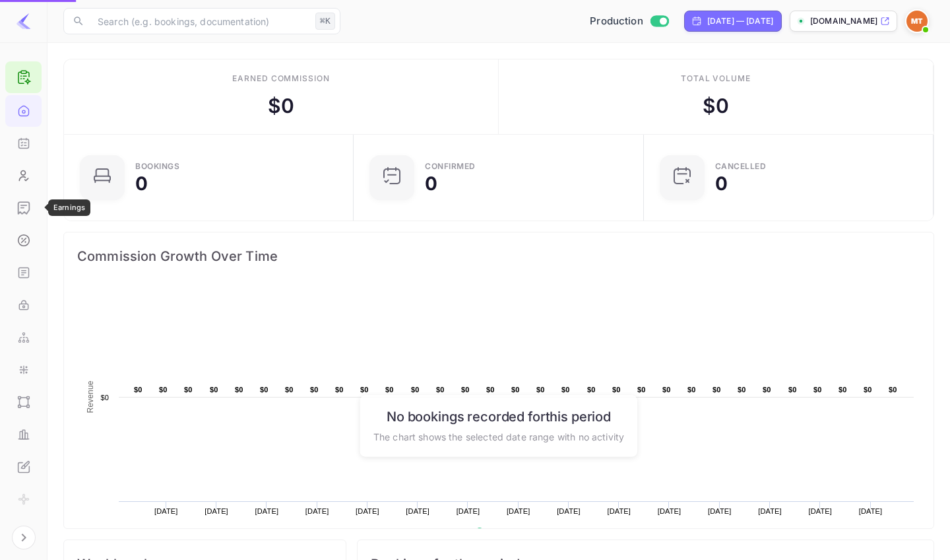 The height and width of the screenshot is (560, 950). I want to click on a: Bookings, so click(23, 142).